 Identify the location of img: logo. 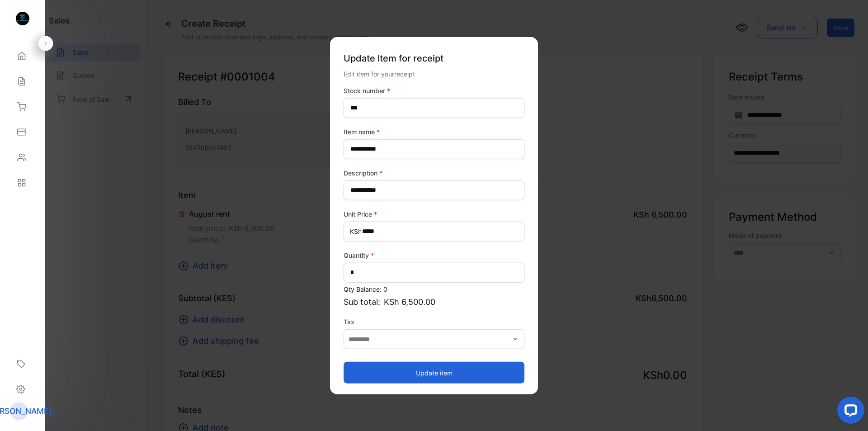
(23, 18).